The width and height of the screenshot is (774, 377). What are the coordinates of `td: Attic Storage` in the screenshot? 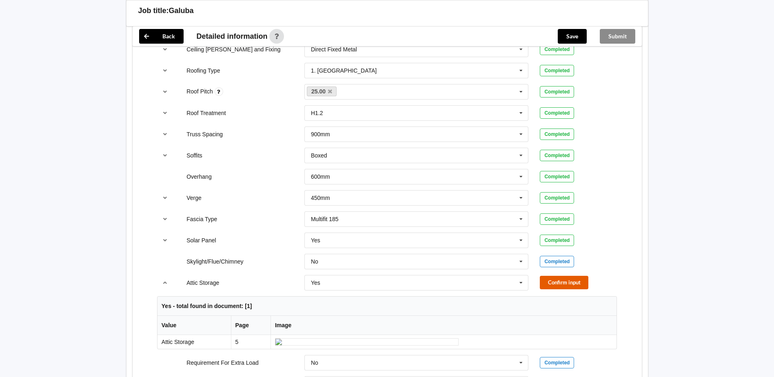 It's located at (194, 342).